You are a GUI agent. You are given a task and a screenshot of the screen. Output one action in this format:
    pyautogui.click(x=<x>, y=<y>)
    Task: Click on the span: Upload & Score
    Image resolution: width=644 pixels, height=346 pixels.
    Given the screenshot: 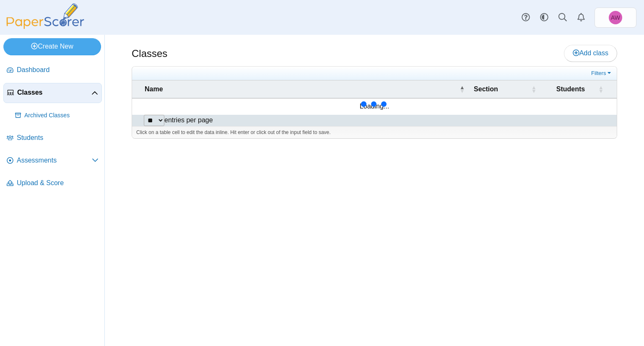 What is the action you would take?
    pyautogui.click(x=58, y=183)
    